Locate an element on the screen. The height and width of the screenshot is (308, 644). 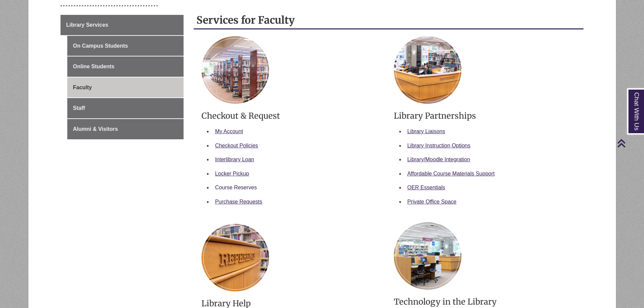
a: On Campus Students is located at coordinates (126, 46).